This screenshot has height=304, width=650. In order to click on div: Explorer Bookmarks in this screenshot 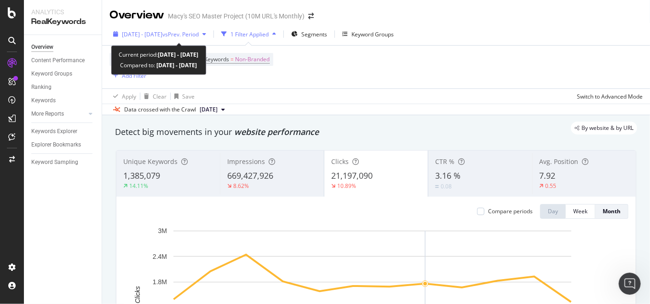, I will do `click(56, 144)`.